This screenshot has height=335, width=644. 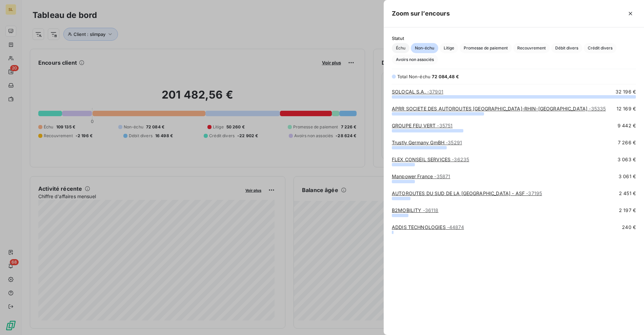 I want to click on span: Statut, so click(x=514, y=38).